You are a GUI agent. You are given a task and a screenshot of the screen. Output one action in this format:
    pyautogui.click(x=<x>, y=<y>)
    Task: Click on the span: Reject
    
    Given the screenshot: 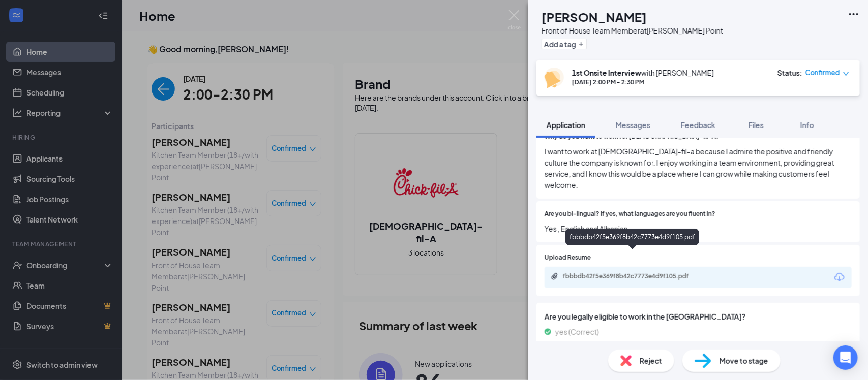 What is the action you would take?
    pyautogui.click(x=651, y=360)
    